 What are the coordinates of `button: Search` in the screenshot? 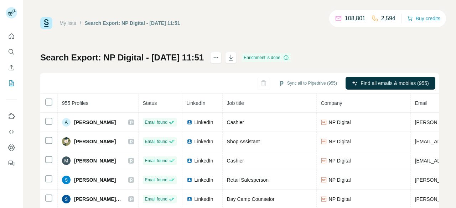 It's located at (11, 52).